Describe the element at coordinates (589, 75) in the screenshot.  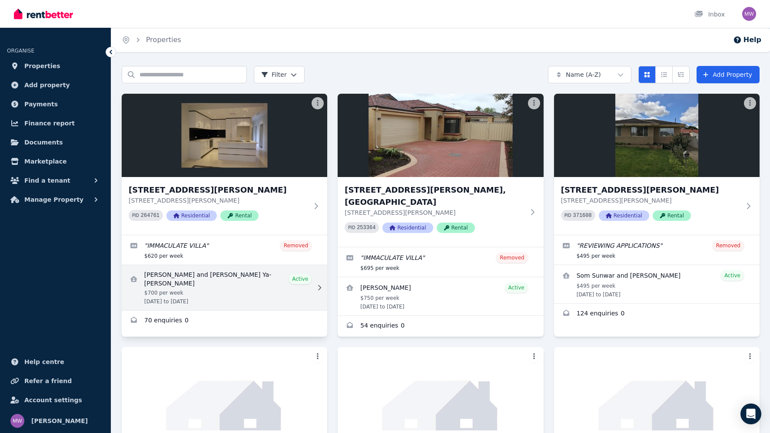
I see `button: Name (A-Z)` at that location.